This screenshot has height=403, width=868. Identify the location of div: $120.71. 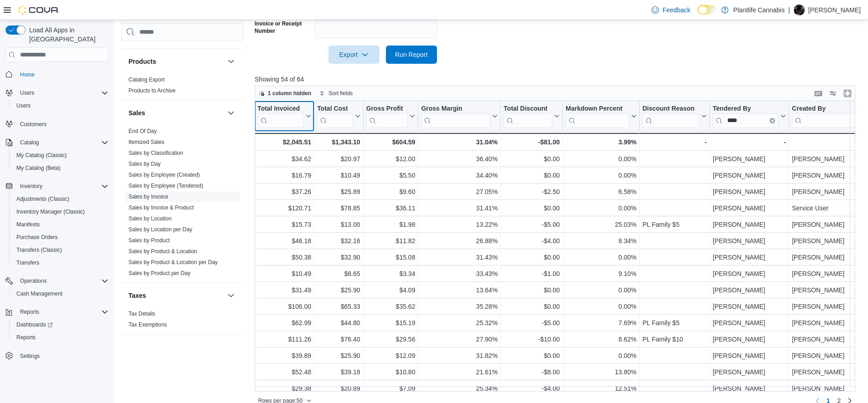
(285, 209).